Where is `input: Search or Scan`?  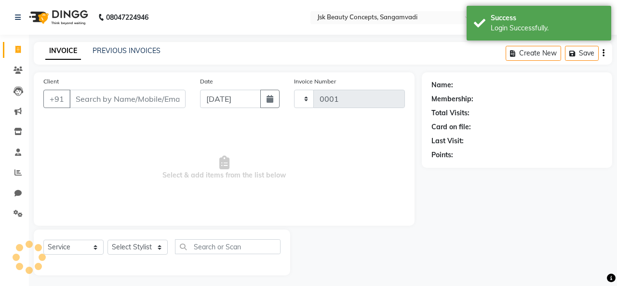 input: Search or Scan is located at coordinates (228, 246).